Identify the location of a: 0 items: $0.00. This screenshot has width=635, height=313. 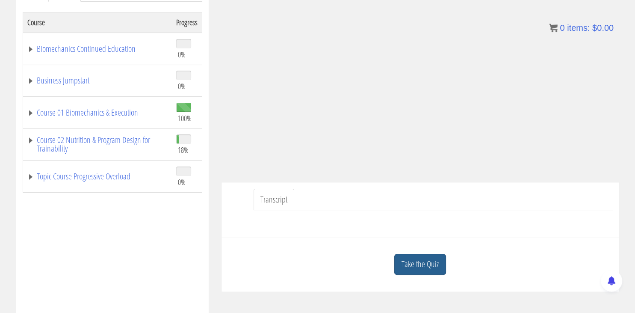
(581, 28).